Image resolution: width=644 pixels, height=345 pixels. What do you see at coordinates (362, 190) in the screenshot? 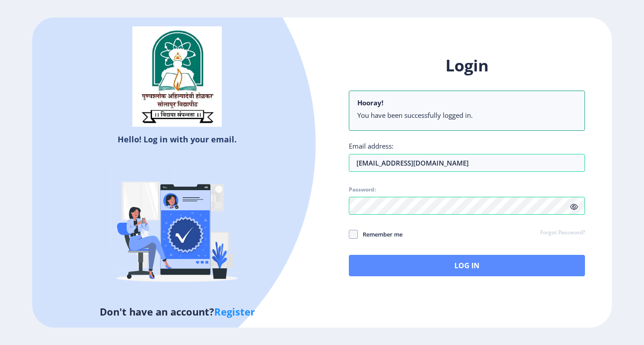
I see `label: Password:` at bounding box center [362, 190].